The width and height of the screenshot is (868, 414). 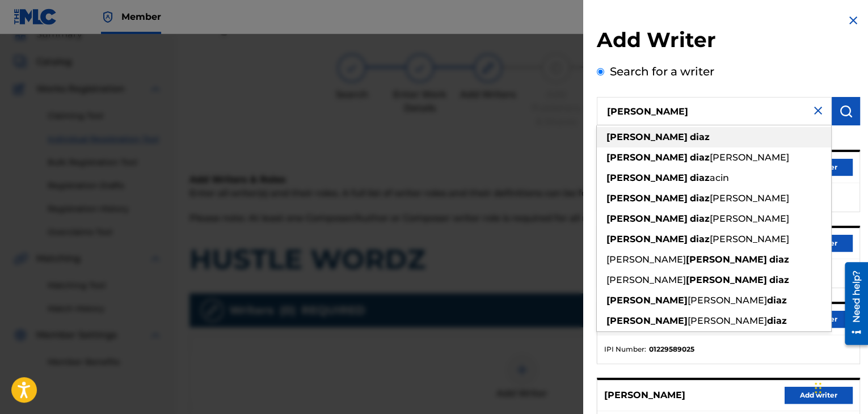 What do you see at coordinates (35, 16) in the screenshot?
I see `img: MLC Logo` at bounding box center [35, 16].